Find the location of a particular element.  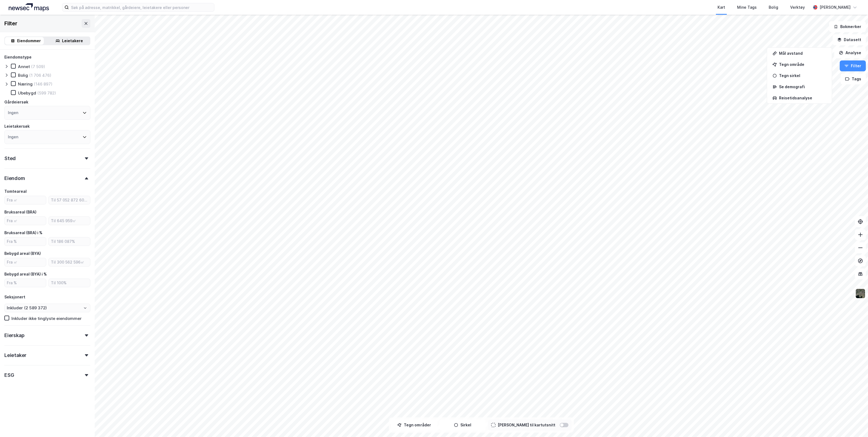

div: Leietakere is located at coordinates (72, 41).